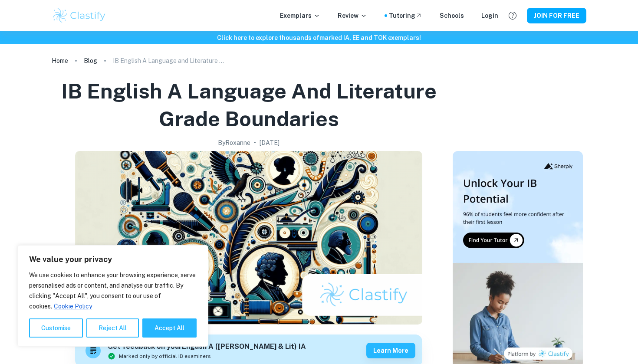 Image resolution: width=638 pixels, height=364 pixels. Describe the element at coordinates (352, 15) in the screenshot. I see `p: Review` at that location.